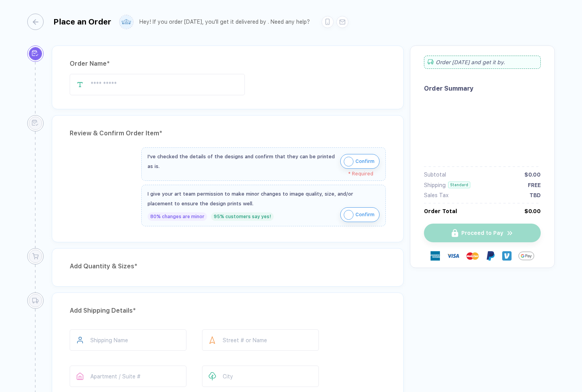 The width and height of the screenshot is (582, 392). Describe the element at coordinates (491, 256) in the screenshot. I see `img: Paypal` at that location.